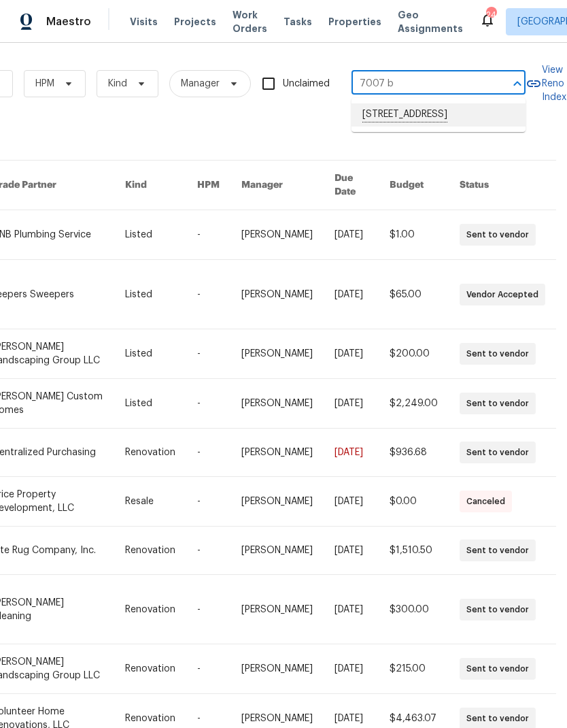 Image resolution: width=567 pixels, height=728 pixels. I want to click on span: Properties, so click(355, 22).